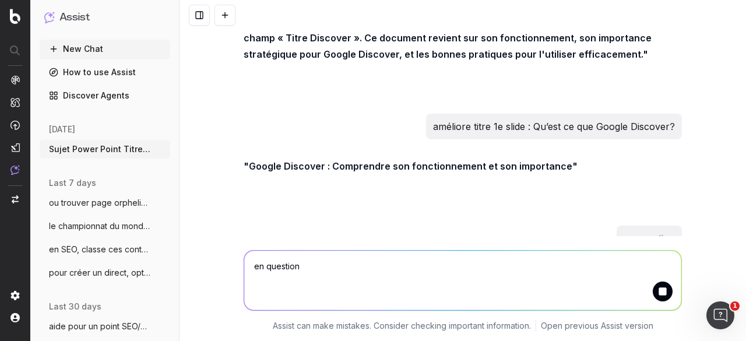 This screenshot has height=341, width=746. What do you see at coordinates (100, 149) in the screenshot?
I see `span: Sujet Power Point Titre Discover Aide-mo` at bounding box center [100, 149].